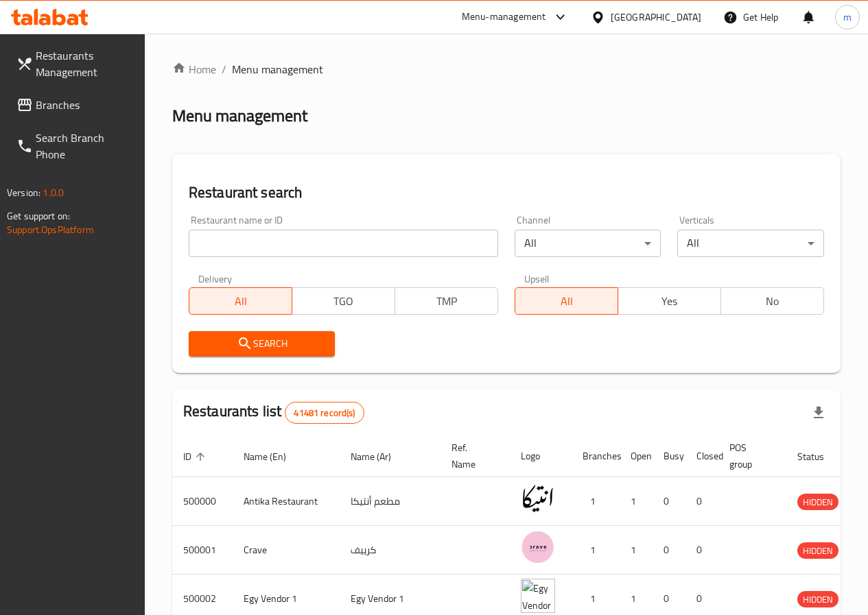 Image resolution: width=868 pixels, height=615 pixels. What do you see at coordinates (202, 501) in the screenshot?
I see `td: 500000` at bounding box center [202, 501].